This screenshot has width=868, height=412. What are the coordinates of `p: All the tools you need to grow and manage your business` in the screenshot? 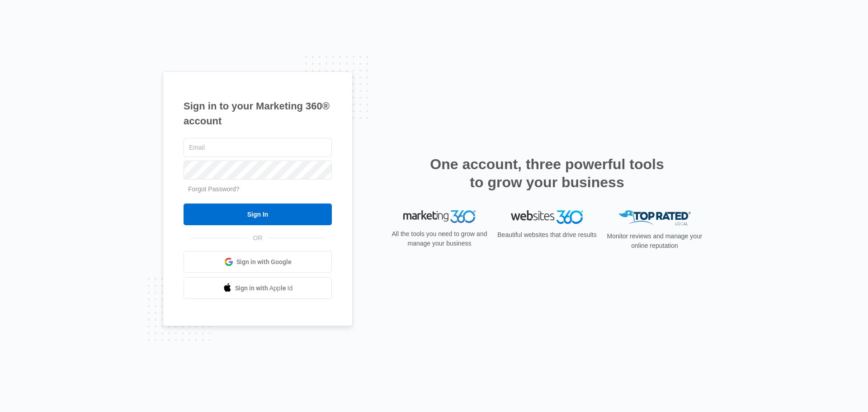 It's located at (439, 239).